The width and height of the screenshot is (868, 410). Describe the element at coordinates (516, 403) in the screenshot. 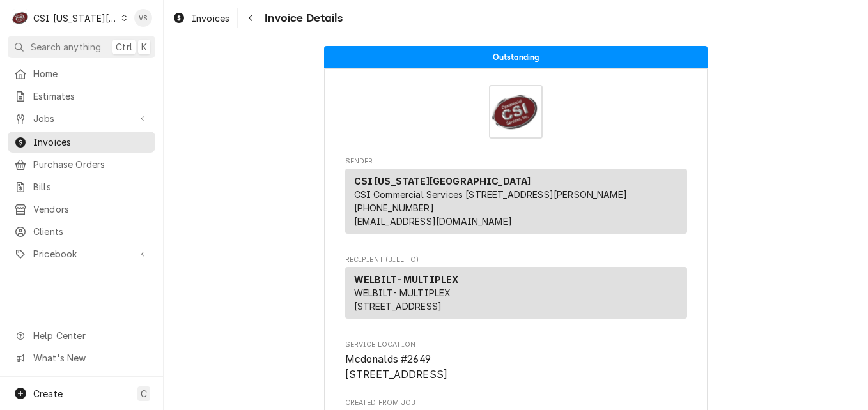

I see `span: Created From Job` at that location.